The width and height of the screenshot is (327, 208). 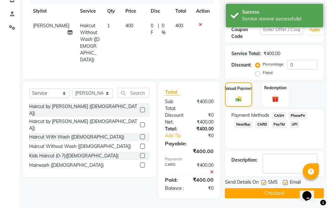 What do you see at coordinates (246, 53) in the screenshot?
I see `div: Service Total:` at bounding box center [246, 53].